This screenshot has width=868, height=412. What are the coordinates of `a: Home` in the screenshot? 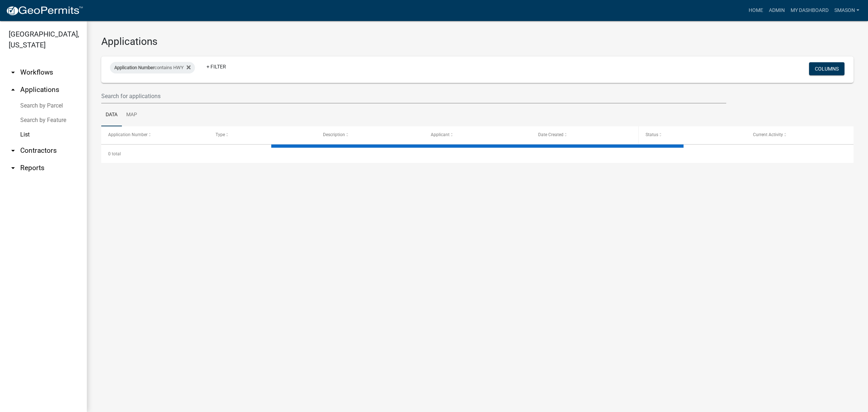 It's located at (756, 11).